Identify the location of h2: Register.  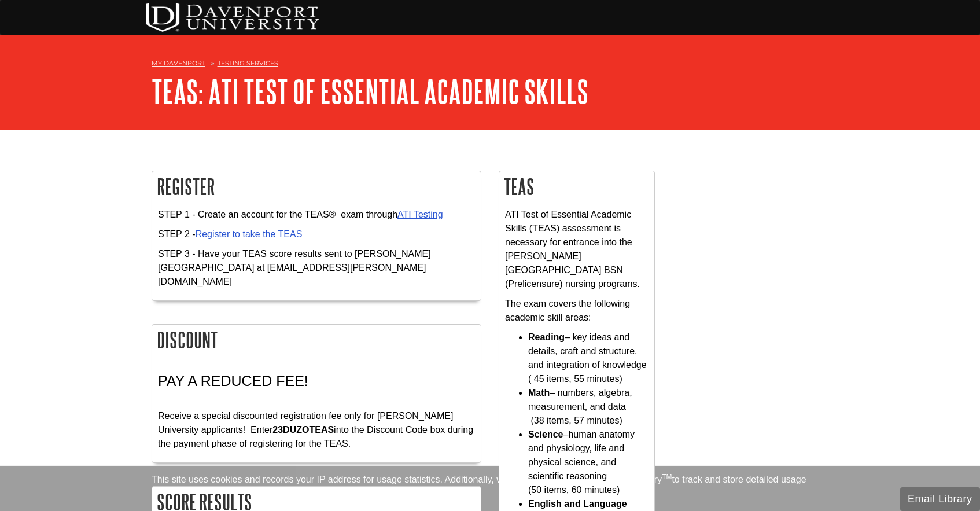
(316, 186).